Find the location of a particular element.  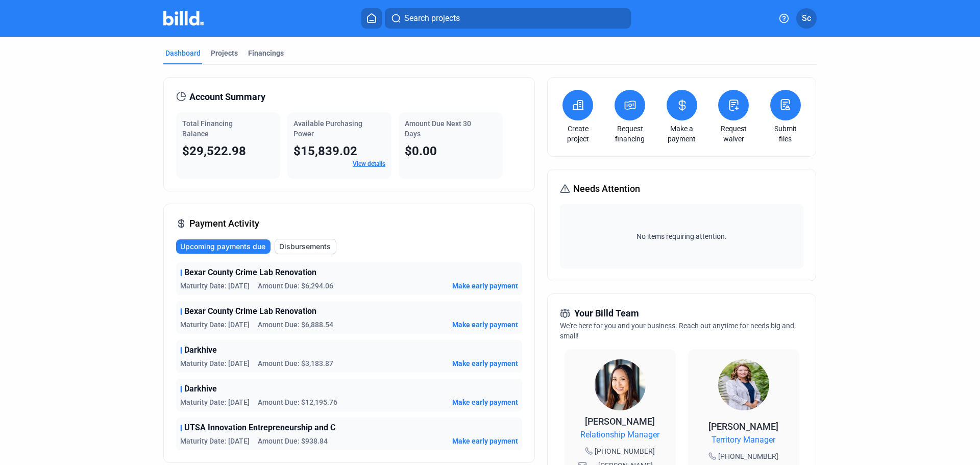

span: Amount Due: $6,294.06 is located at coordinates (295, 286).